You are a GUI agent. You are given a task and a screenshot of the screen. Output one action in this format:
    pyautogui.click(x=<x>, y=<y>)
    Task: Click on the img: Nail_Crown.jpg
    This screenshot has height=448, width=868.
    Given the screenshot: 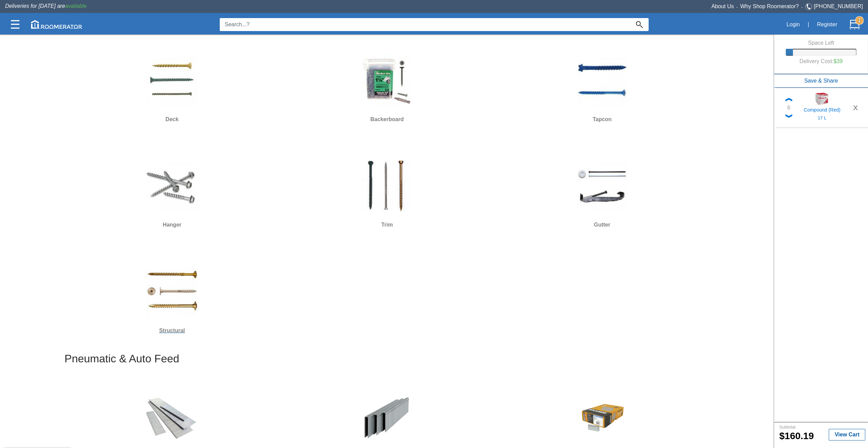 What is the action you would take?
    pyautogui.click(x=387, y=417)
    